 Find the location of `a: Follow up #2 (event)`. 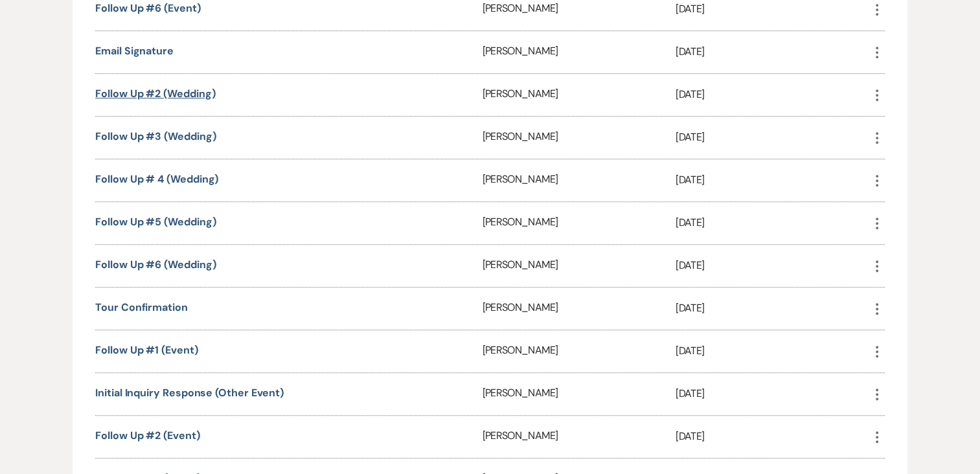

a: Follow up #2 (event) is located at coordinates (147, 435).